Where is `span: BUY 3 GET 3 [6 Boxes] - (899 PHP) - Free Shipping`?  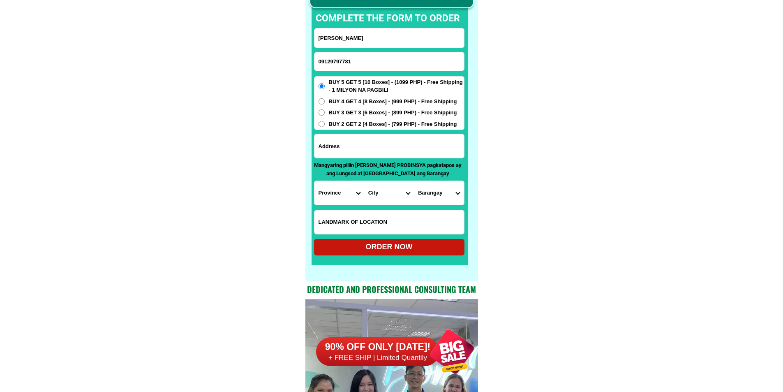 span: BUY 3 GET 3 [6 Boxes] - (899 PHP) - Free Shipping is located at coordinates (393, 113).